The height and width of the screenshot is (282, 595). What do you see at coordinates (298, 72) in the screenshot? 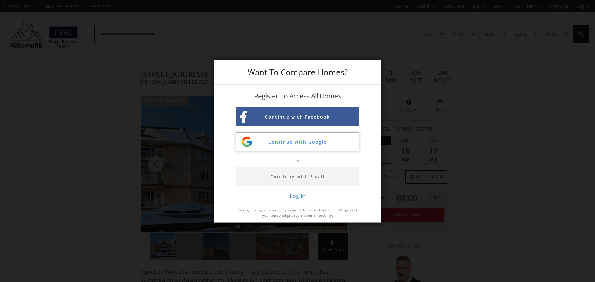
I see `h3: Want To Compare Homes?` at bounding box center [298, 72].